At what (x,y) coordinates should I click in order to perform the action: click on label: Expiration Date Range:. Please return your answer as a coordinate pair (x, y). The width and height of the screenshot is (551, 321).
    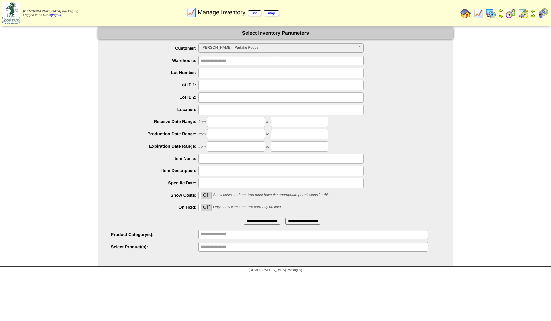
    Looking at the image, I should click on (155, 146).